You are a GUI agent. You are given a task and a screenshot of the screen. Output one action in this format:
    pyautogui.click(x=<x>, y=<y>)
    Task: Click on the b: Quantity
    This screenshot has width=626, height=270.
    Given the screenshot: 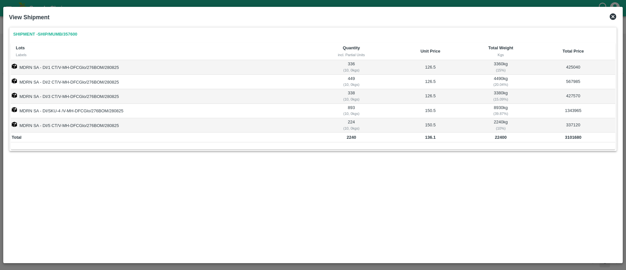 What is the action you would take?
    pyautogui.click(x=351, y=48)
    